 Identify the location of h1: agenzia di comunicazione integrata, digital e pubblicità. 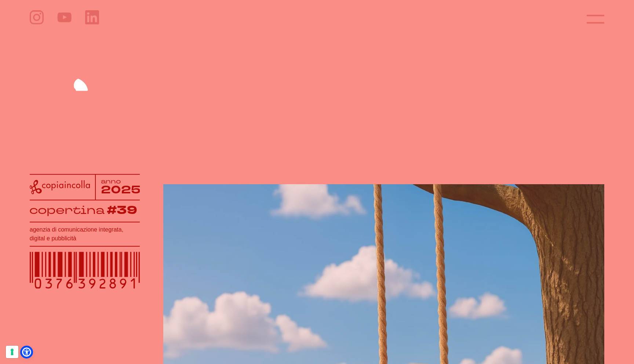
(85, 235).